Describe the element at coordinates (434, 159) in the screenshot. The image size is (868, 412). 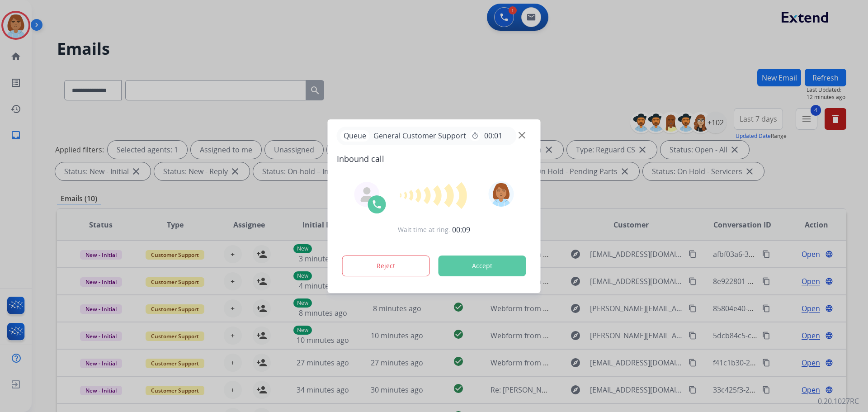
I see `span: Inbound call` at that location.